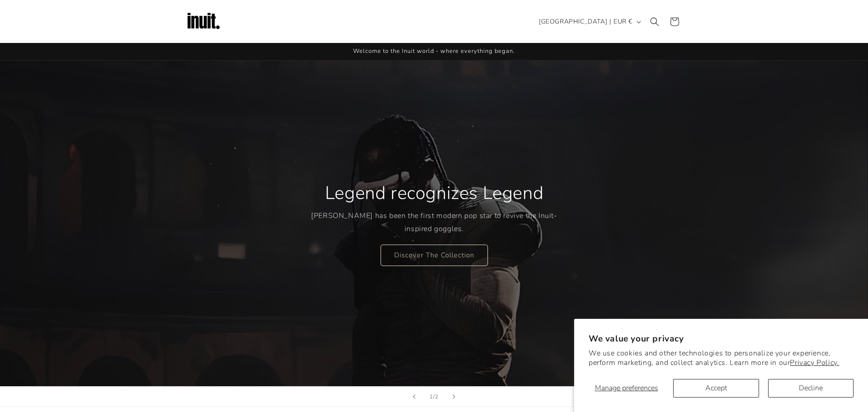  What do you see at coordinates (203, 22) in the screenshot?
I see `img: Inuit Logo` at bounding box center [203, 22].